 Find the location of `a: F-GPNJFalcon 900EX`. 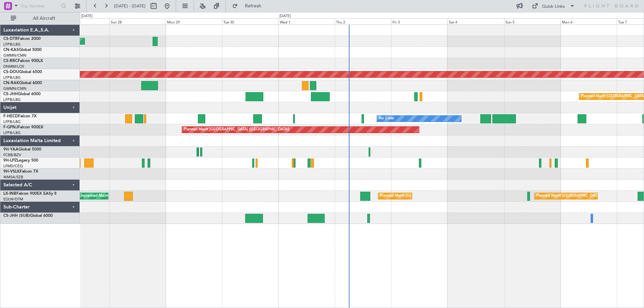

a: F-GPNJFalcon 900EX is located at coordinates (23, 128).